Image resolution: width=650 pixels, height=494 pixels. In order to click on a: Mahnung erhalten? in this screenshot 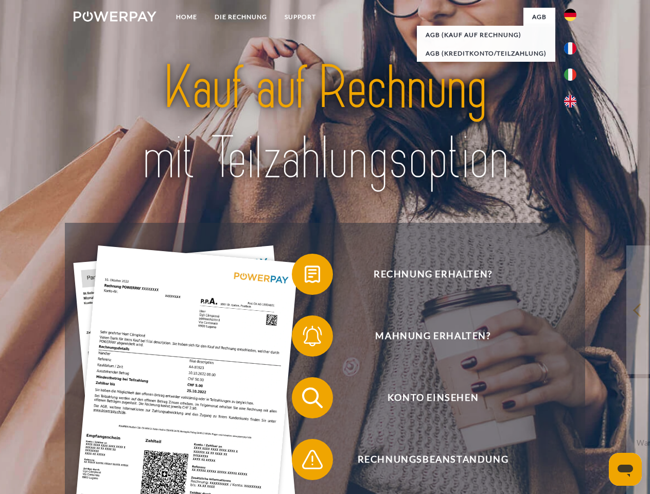, I will do `click(426, 336)`.